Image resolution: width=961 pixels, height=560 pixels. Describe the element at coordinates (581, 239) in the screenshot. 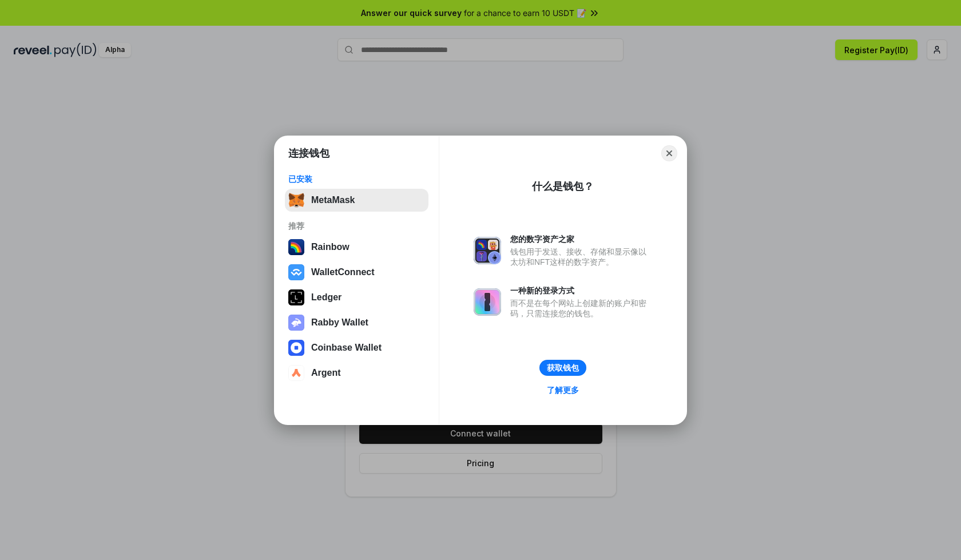

I see `div: 您的数字资产之家` at that location.